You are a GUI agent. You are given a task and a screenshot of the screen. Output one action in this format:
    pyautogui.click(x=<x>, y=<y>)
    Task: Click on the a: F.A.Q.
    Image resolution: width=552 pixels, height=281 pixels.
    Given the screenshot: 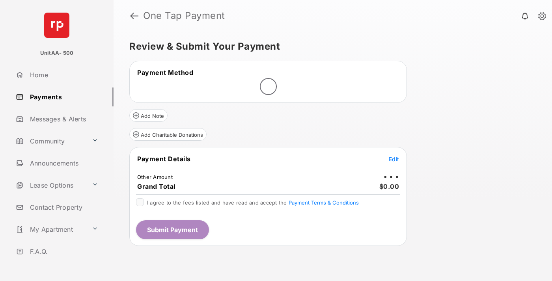 What is the action you would take?
    pyautogui.click(x=63, y=252)
    